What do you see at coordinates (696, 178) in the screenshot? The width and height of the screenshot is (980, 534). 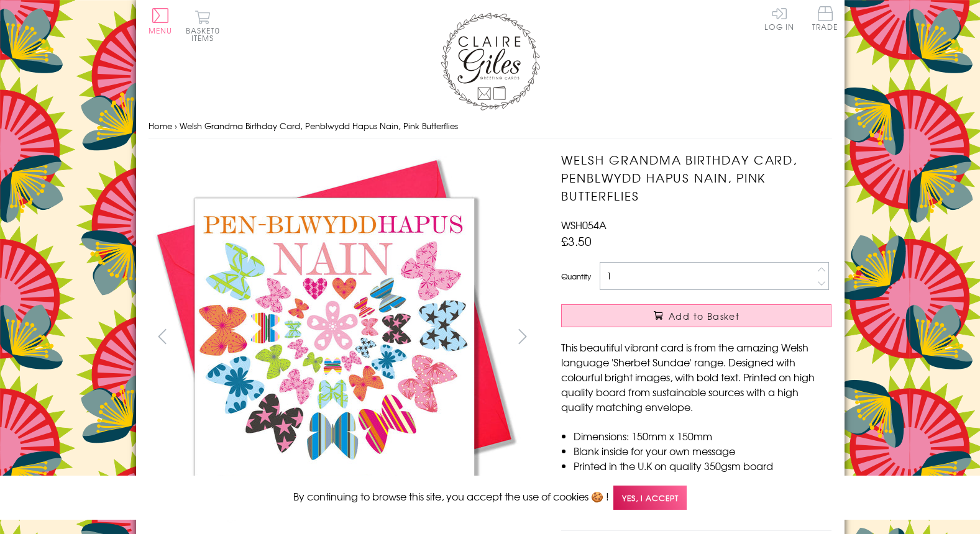 I see `h1: Welsh Grandma Birthday Card, Penblwydd Hapus Nain, Pink Butterflies` at bounding box center [696, 178].